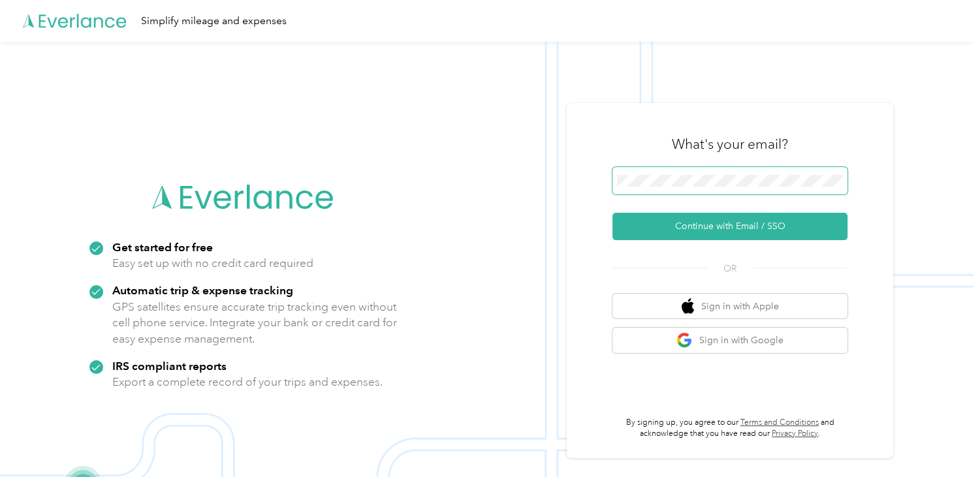 The image size is (980, 477). What do you see at coordinates (779, 422) in the screenshot?
I see `a: Terms and Conditions` at bounding box center [779, 422].